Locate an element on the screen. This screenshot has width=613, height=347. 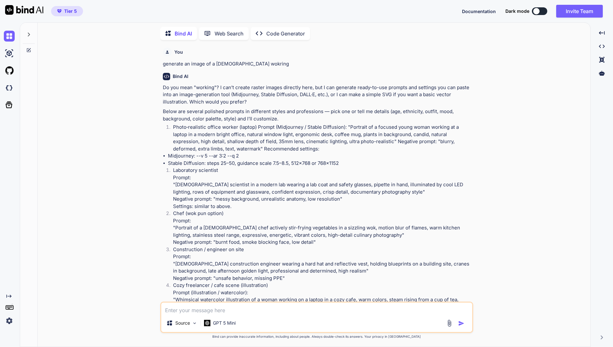
p: Code Generator is located at coordinates (286, 34).